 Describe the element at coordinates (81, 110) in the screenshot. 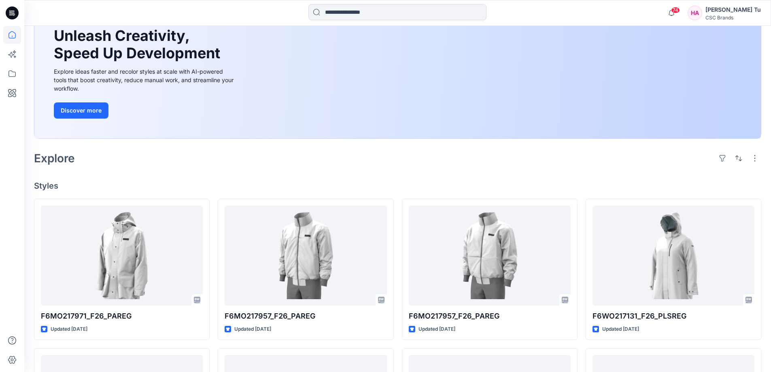

I see `button: Discover more` at that location.